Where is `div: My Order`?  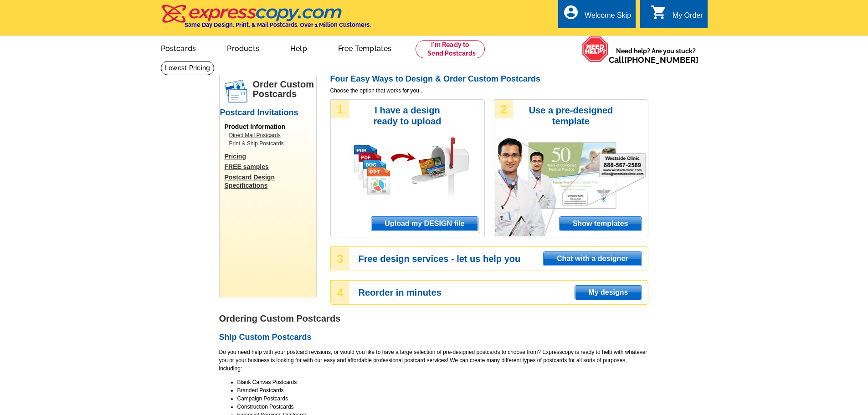
div: My Order is located at coordinates (687, 18).